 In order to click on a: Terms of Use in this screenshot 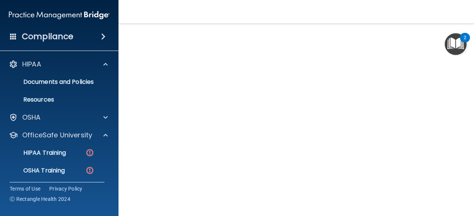, I will do `click(25, 189)`.